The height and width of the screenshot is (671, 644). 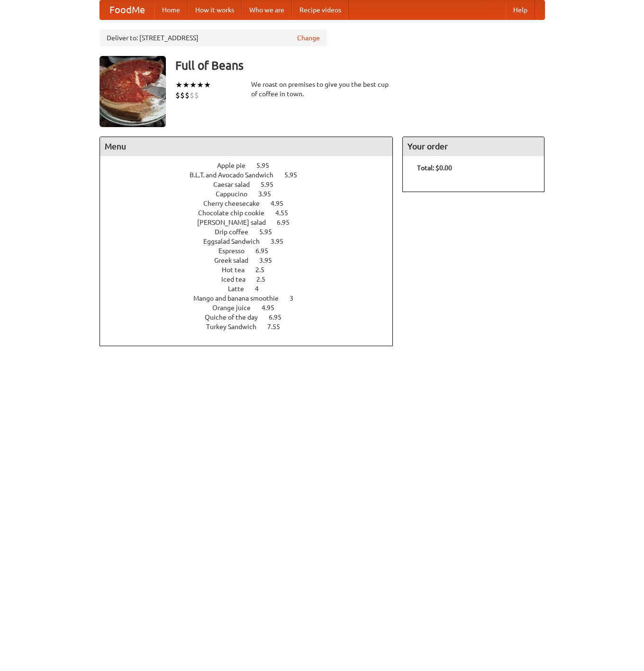 I want to click on span: 3, so click(x=296, y=298).